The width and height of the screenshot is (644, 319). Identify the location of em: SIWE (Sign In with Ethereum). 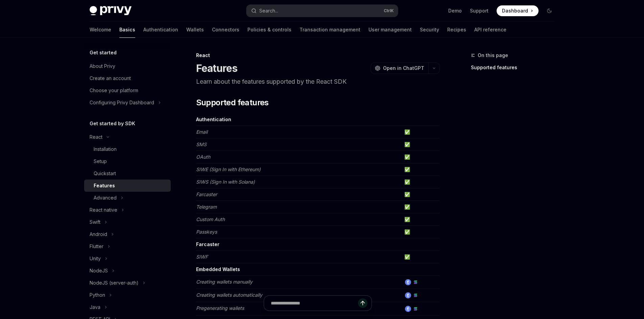
(228, 169).